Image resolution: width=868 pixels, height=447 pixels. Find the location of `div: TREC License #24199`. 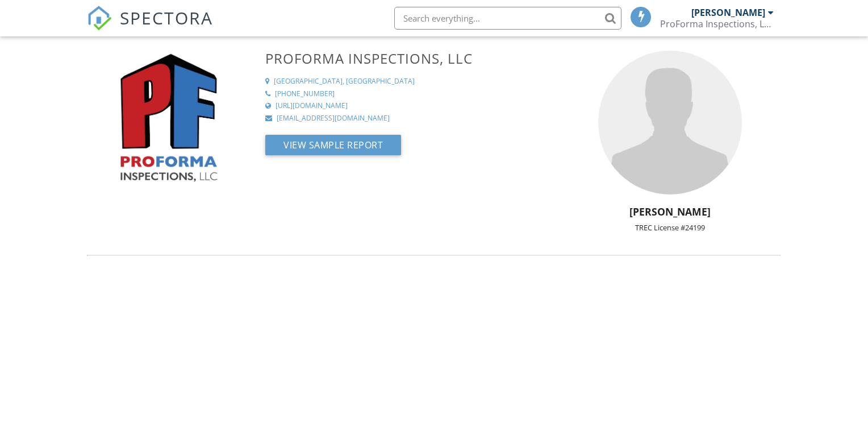

div: TREC License #24199 is located at coordinates (670, 227).